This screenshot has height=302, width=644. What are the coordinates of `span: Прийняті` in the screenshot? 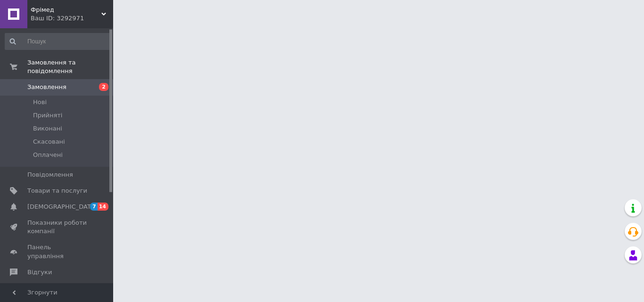 It's located at (47, 116).